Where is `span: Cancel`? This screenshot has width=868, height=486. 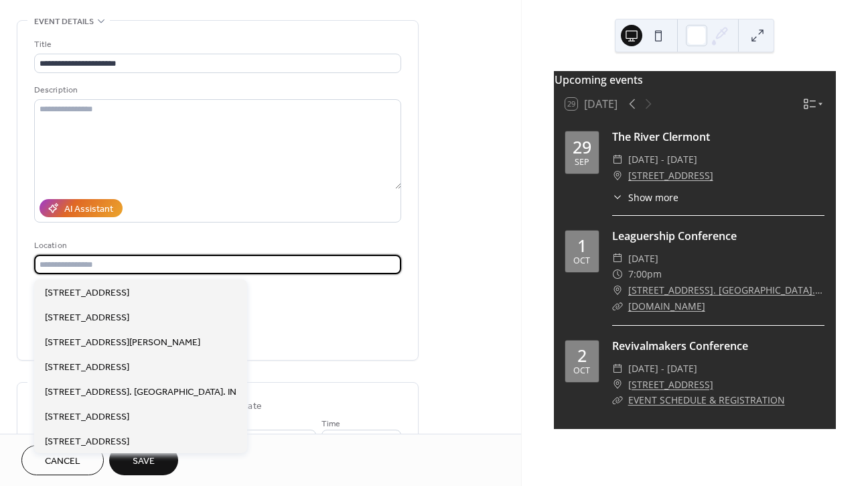
span: Cancel is located at coordinates (63, 461).